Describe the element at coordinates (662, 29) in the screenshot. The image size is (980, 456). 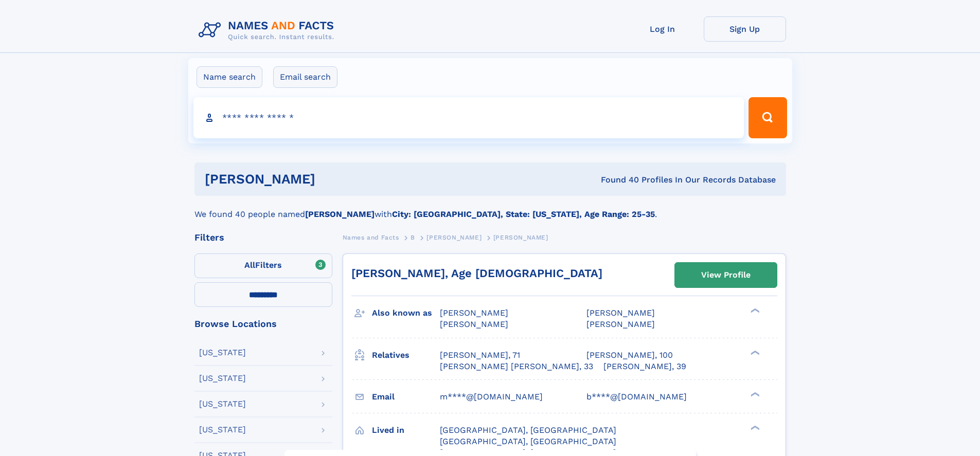
I see `a: Log In` at that location.